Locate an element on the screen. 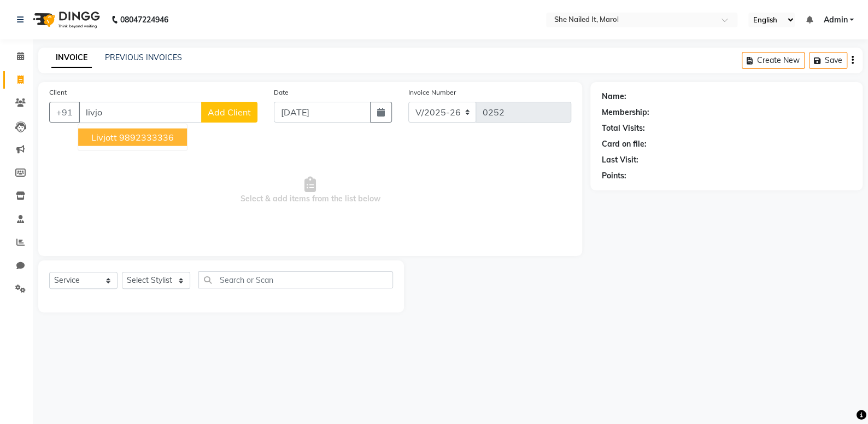 This screenshot has width=868, height=424. img: logo is located at coordinates (65, 20).